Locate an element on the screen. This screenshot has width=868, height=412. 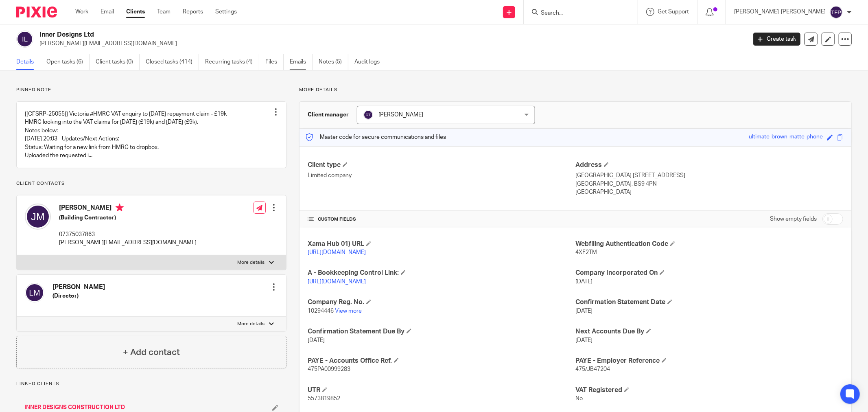
a: Client tasks (0) is located at coordinates (117, 62).